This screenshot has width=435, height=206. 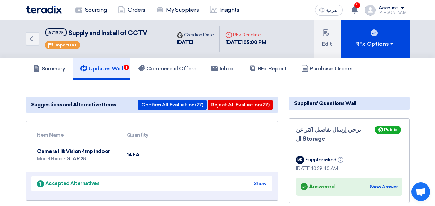 What do you see at coordinates (65, 45) in the screenshot?
I see `span: Important` at bounding box center [65, 45].